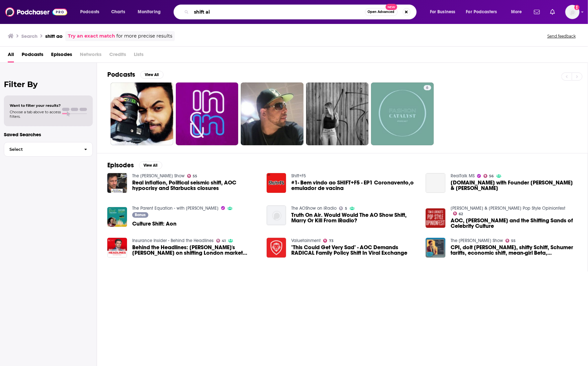  Describe the element at coordinates (54, 36) in the screenshot. I see `h3: shift ao` at that location.